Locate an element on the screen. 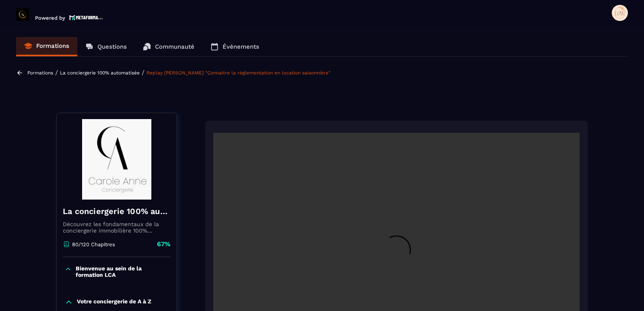 The height and width of the screenshot is (311, 644). a: La conciergerie 100% automatisée is located at coordinates (100, 73).